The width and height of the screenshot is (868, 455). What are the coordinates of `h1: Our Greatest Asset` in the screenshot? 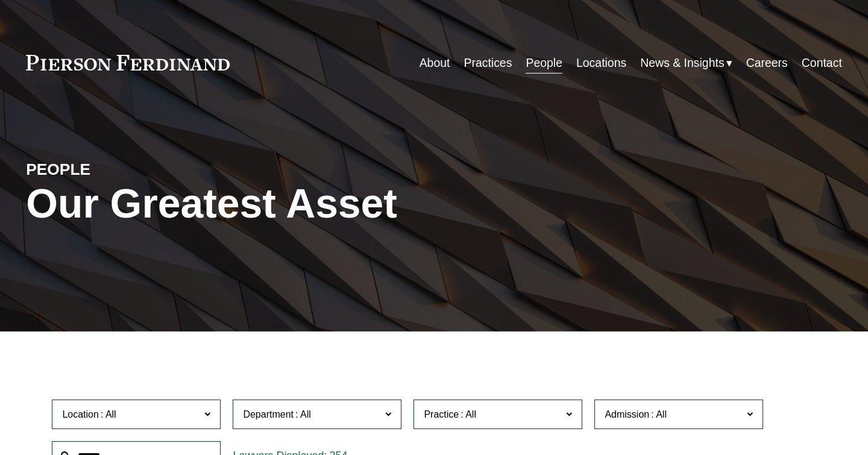 It's located at (298, 204).